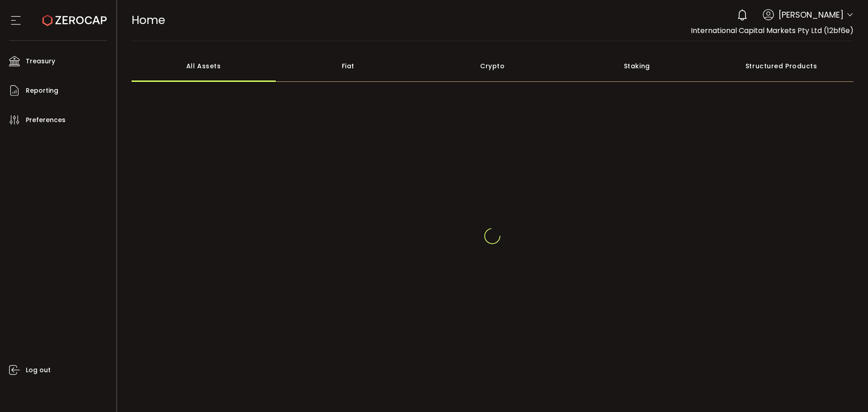 This screenshot has width=868, height=412. Describe the element at coordinates (38, 370) in the screenshot. I see `span: Log out` at that location.